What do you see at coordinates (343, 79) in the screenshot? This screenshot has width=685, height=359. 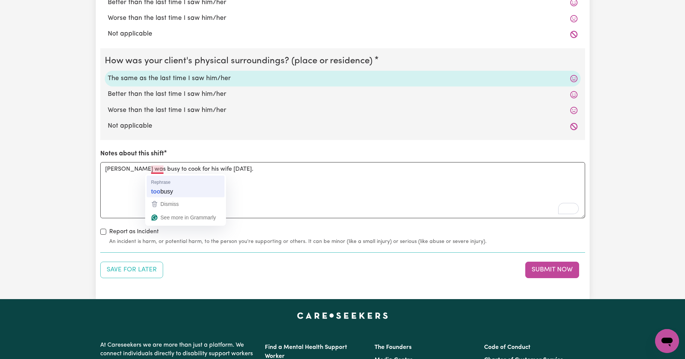 I see `label: The same as the last time I saw him/her` at bounding box center [343, 79].